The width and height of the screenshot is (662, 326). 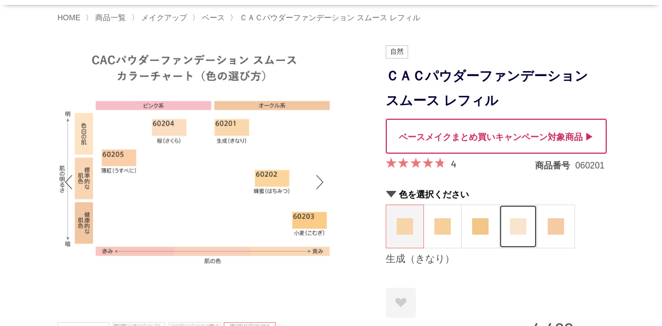 I want to click on dt: 商品番号, so click(x=555, y=165).